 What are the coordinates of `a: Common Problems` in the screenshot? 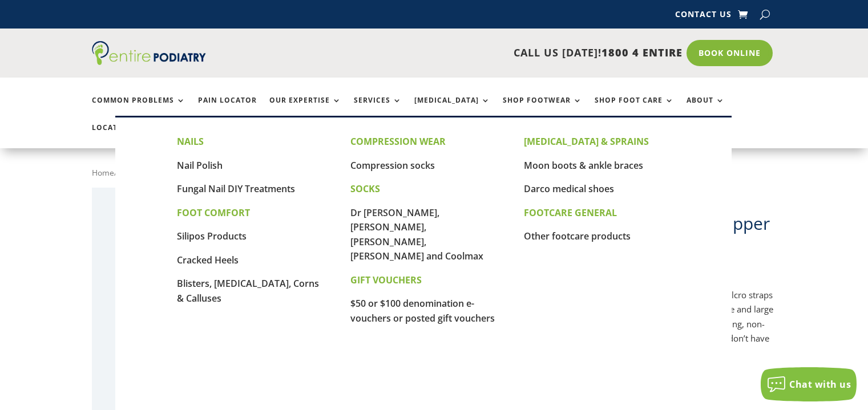 It's located at (139, 108).